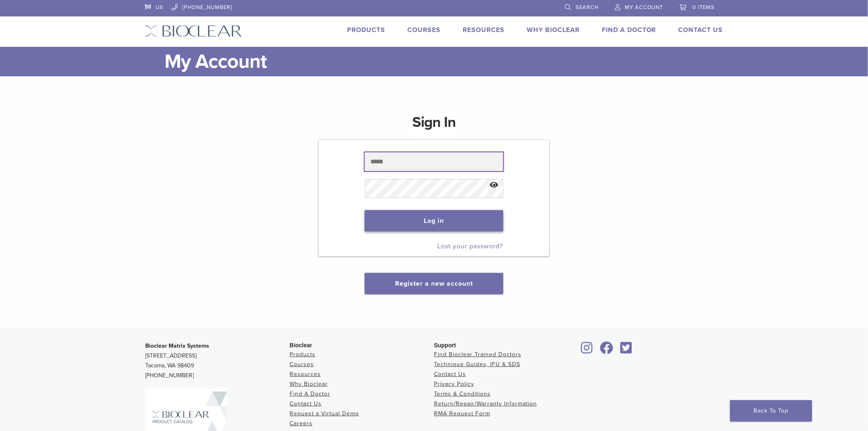 Image resolution: width=868 pixels, height=431 pixels. What do you see at coordinates (434, 126) in the screenshot?
I see `h1: Sign In` at bounding box center [434, 126].